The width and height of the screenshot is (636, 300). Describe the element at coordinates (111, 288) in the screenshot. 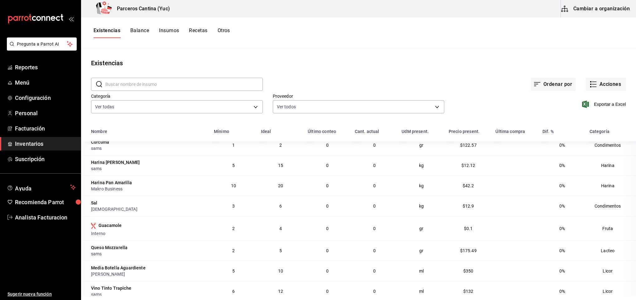

I see `div: Vino Tinto Trapiche` at that location.